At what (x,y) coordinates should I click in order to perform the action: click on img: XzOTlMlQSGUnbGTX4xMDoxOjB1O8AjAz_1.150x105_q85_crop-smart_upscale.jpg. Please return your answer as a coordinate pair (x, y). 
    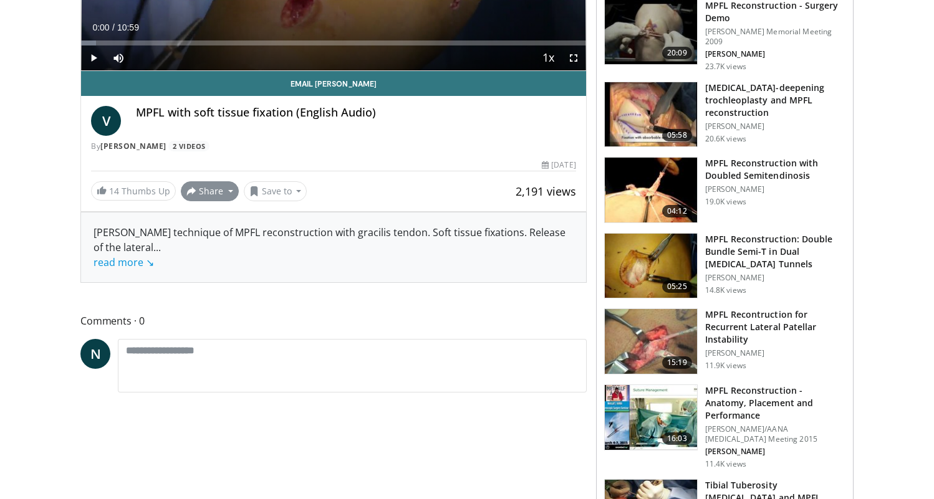
    Looking at the image, I should click on (651, 115).